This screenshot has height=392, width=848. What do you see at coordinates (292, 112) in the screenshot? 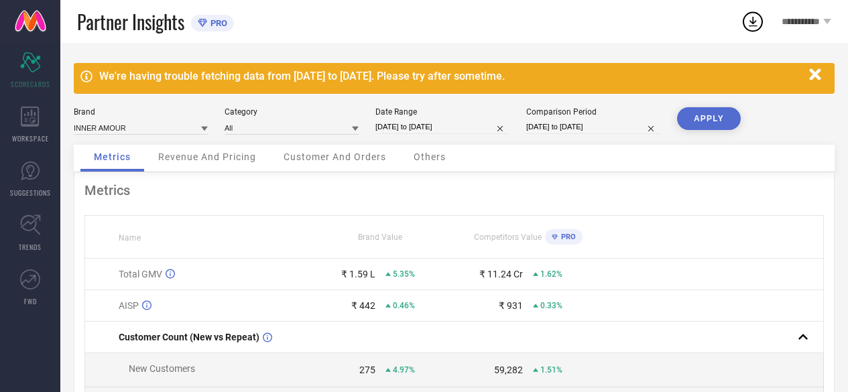
I see `div: Category` at bounding box center [292, 112].